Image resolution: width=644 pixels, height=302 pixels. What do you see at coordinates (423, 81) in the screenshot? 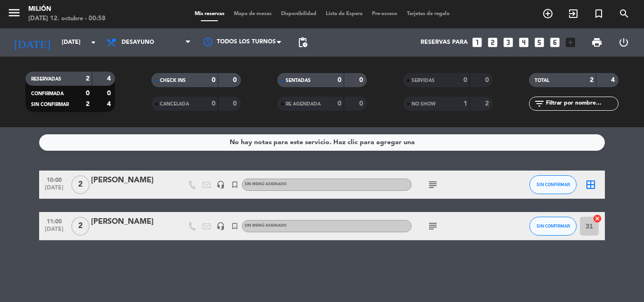
I see `span: SERVIDAS` at bounding box center [423, 81].